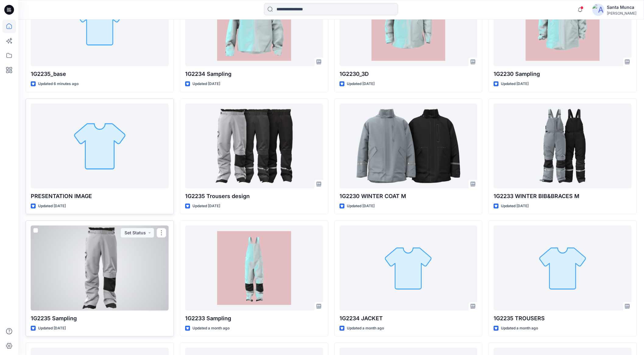 The width and height of the screenshot is (644, 355). I want to click on p: 1G2233 Sampling, so click(254, 318).